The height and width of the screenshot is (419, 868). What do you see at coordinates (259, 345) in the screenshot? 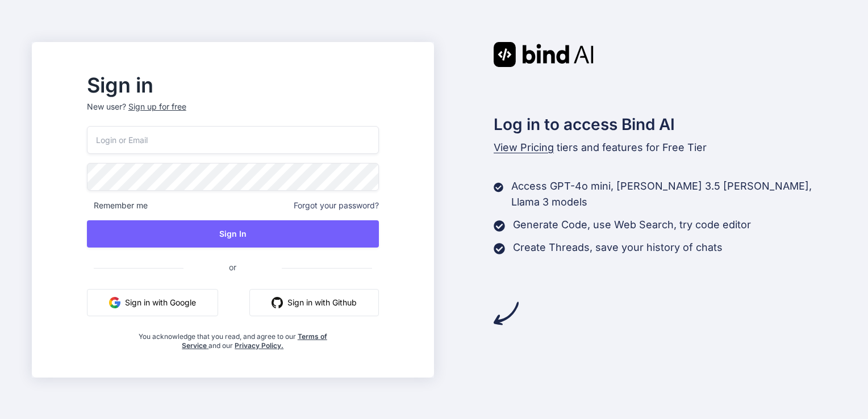
I see `a: Privacy Policy.` at bounding box center [259, 345].